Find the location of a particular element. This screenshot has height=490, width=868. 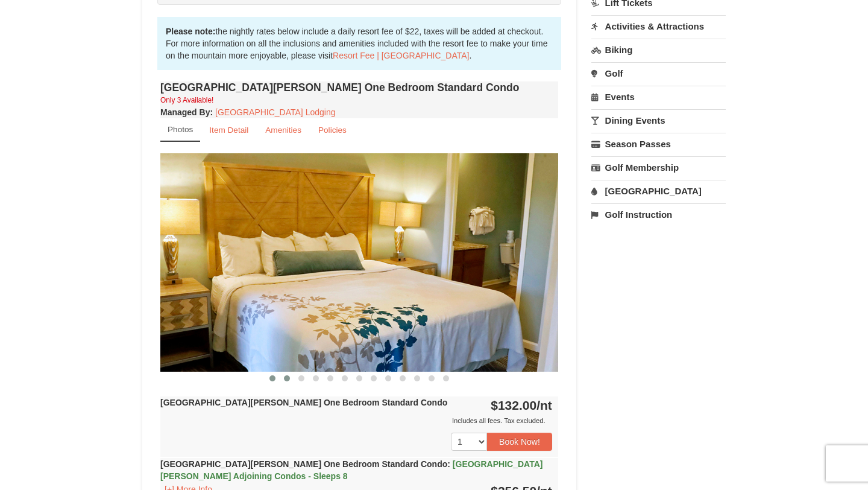

button: Book Now! is located at coordinates (519, 442).